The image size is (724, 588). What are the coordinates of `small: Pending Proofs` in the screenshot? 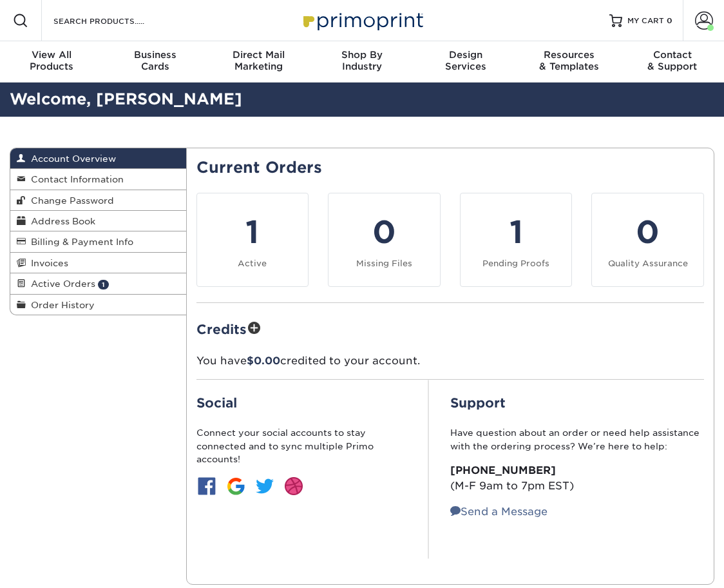 It's located at (516, 263).